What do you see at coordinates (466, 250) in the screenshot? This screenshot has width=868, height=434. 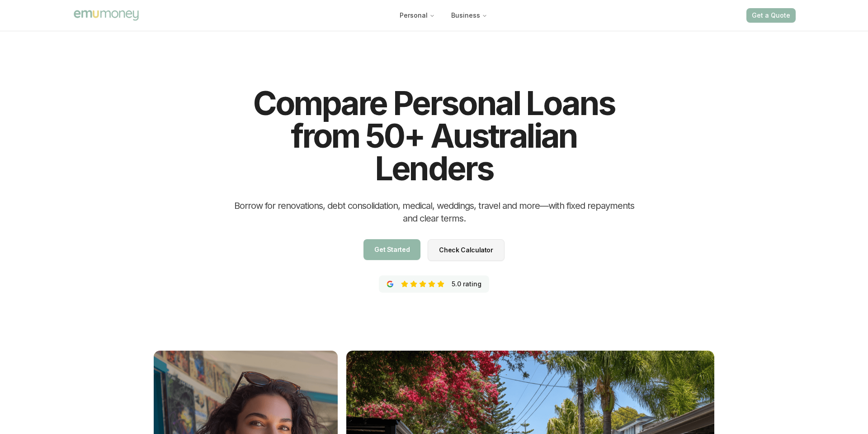 I see `a: Check Calculator` at bounding box center [466, 250].